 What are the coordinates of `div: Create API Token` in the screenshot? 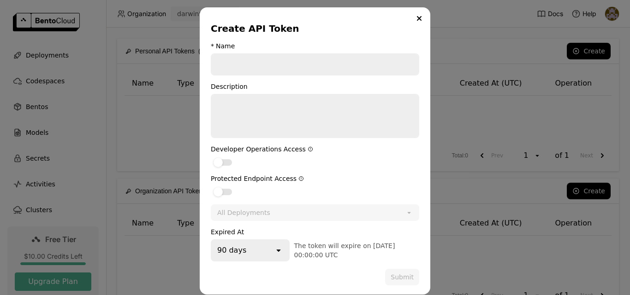 It's located at (313, 29).